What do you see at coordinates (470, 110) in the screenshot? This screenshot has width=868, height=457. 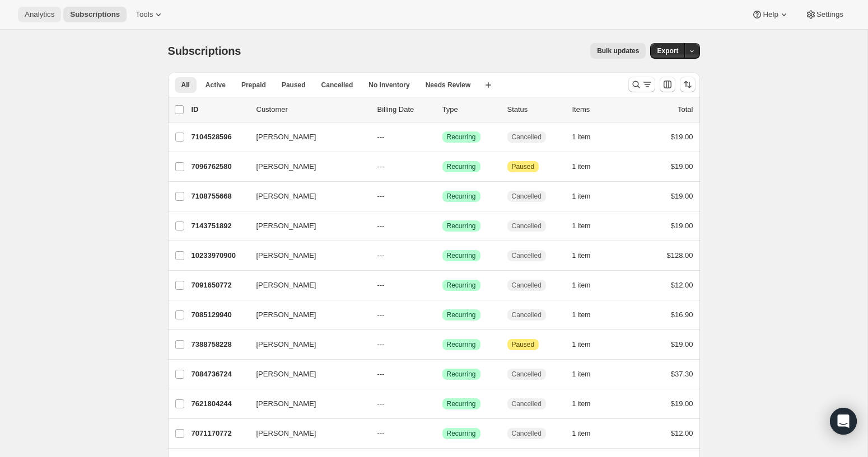 I see `div: Type` at bounding box center [470, 110].